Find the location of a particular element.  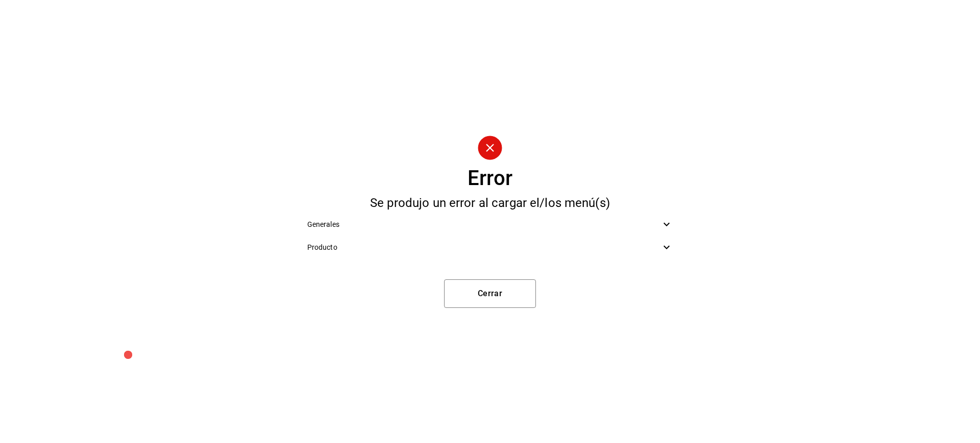

button: Cerrar is located at coordinates (490, 293).